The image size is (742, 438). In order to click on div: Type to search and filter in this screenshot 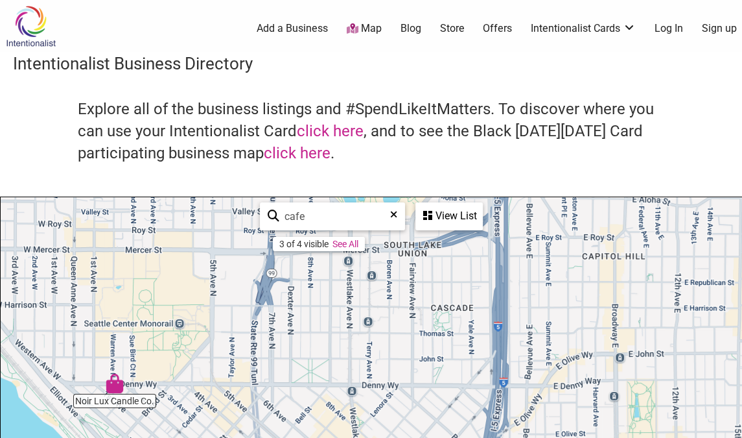, I will do `click(333, 216)`.